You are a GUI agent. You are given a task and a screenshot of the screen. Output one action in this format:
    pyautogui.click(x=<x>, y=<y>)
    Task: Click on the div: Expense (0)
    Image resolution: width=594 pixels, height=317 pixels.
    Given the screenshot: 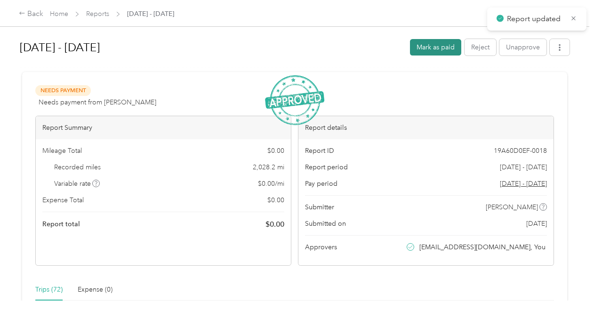 What is the action you would take?
    pyautogui.click(x=95, y=290)
    